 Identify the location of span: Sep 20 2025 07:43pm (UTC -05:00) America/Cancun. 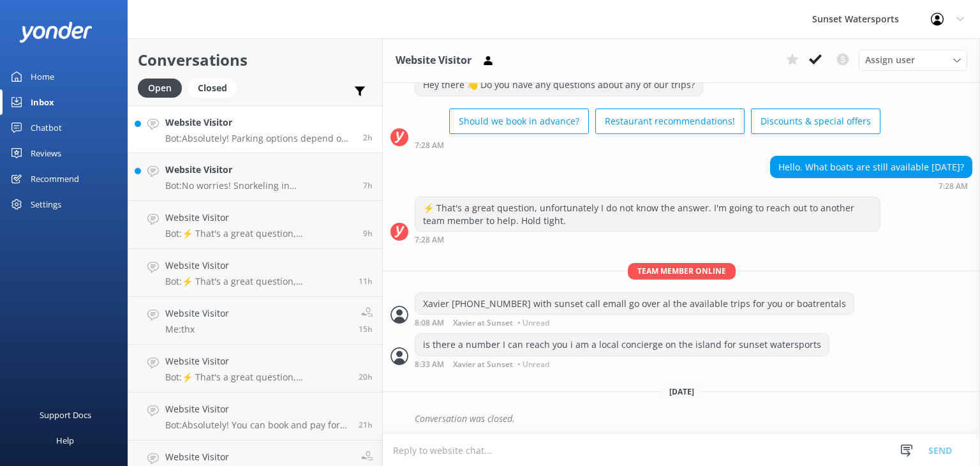
(366, 281).